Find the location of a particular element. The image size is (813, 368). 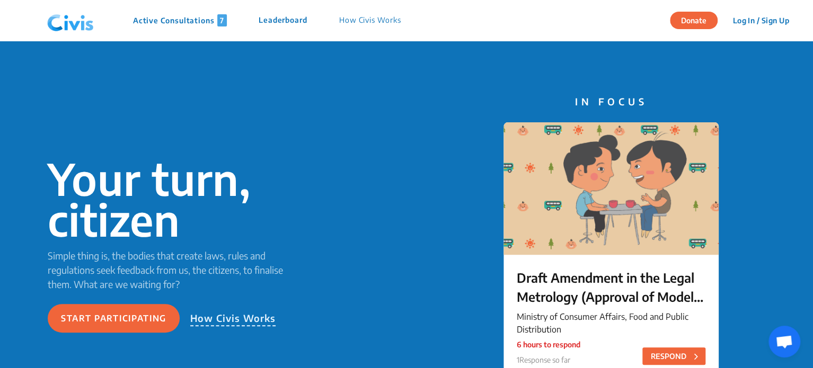

p: IN FOCUS is located at coordinates (611, 101).